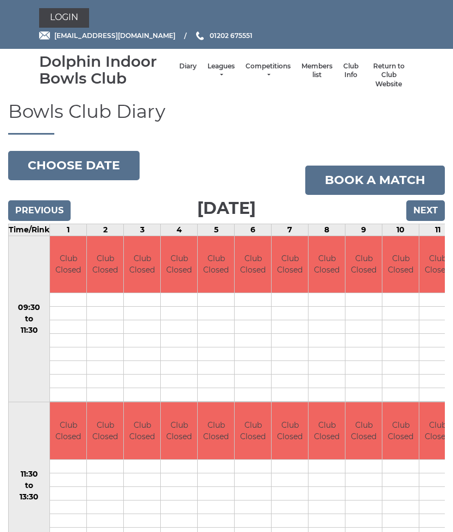 Image resolution: width=453 pixels, height=532 pixels. What do you see at coordinates (268, 71) in the screenshot?
I see `a: Competitions` at bounding box center [268, 71].